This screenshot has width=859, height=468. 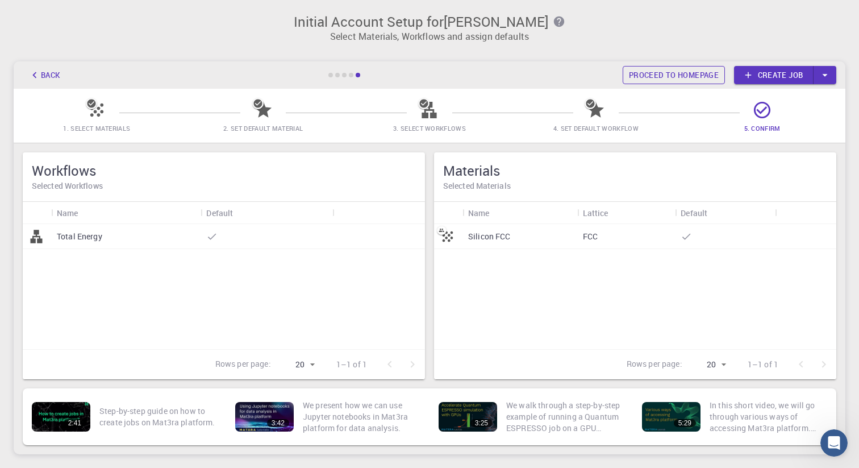 What do you see at coordinates (328, 417) in the screenshot?
I see `a: 3:42We present how we can use Jupyter notebooks in Mat3ra platform for data analysis.` at bounding box center [328, 417].